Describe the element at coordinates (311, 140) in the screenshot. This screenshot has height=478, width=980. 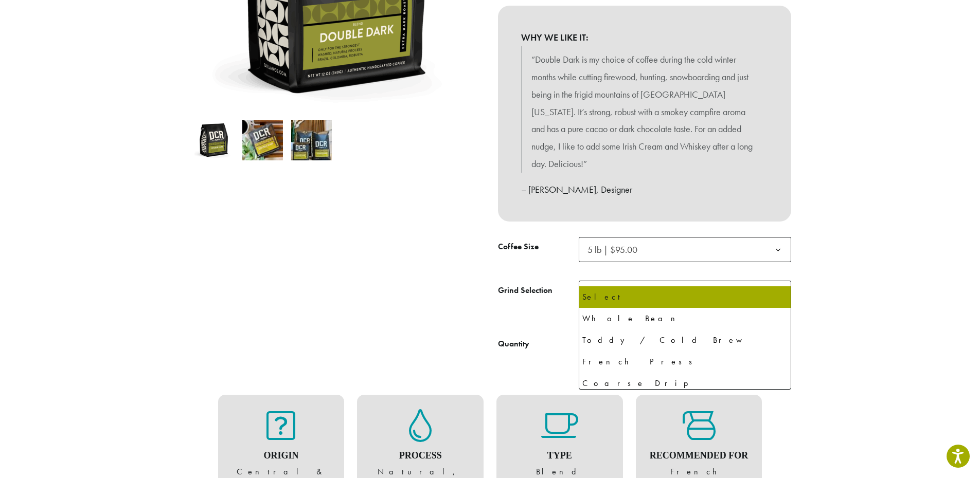
I see `img: Double Dark - Image 3` at that location.